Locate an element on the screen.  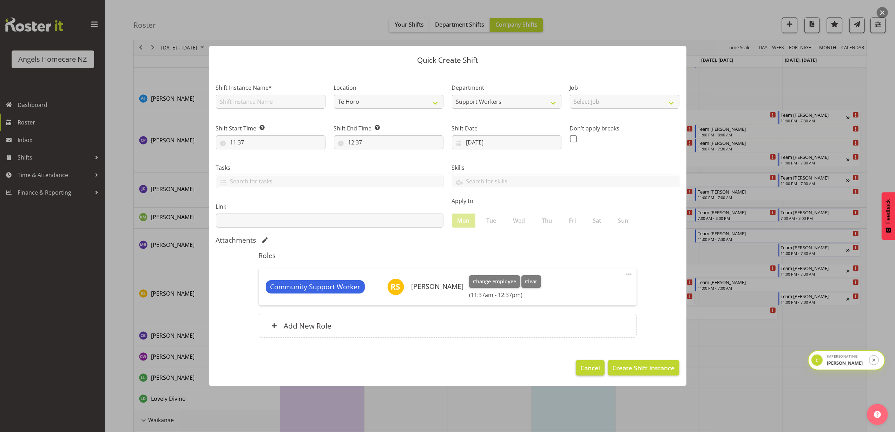
label: Tasks is located at coordinates (330, 168).